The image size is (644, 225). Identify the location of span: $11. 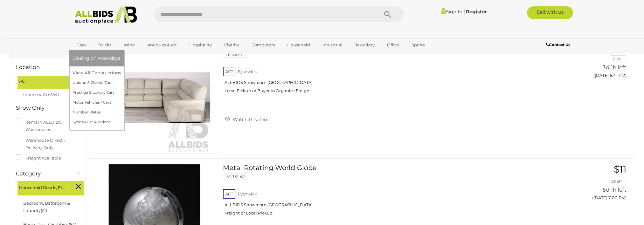
(620, 169).